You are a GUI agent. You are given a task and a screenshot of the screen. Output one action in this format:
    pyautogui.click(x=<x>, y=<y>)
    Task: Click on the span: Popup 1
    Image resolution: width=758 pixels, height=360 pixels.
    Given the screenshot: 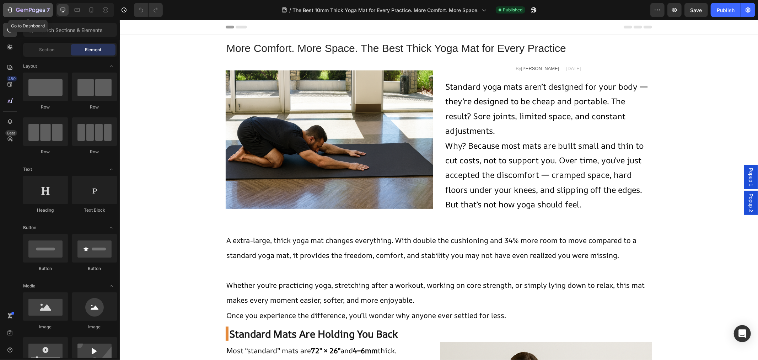 What is the action you would take?
    pyautogui.click(x=631, y=157)
    